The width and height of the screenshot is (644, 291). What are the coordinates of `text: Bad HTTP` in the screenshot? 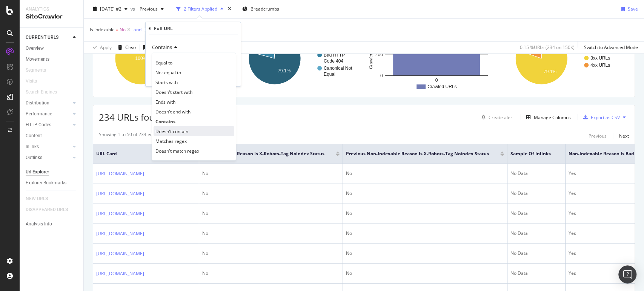 It's located at (334, 55).